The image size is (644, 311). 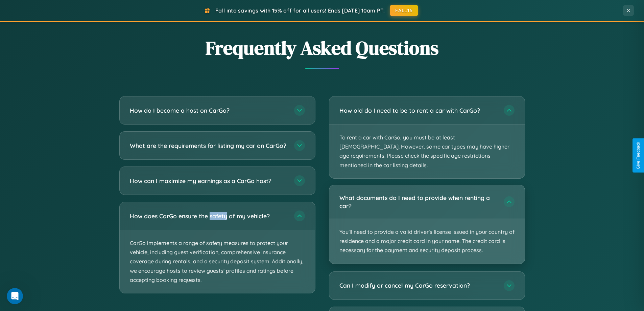 What do you see at coordinates (218, 262) in the screenshot?
I see `p: CarGo implements a range of safety measures to protect your vehicle, including guest verification...` at bounding box center [218, 262].